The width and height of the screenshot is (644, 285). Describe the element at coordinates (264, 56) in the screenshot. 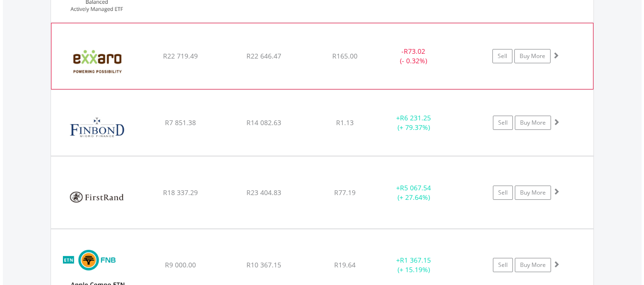

I see `span: R22 646.47` at that location.